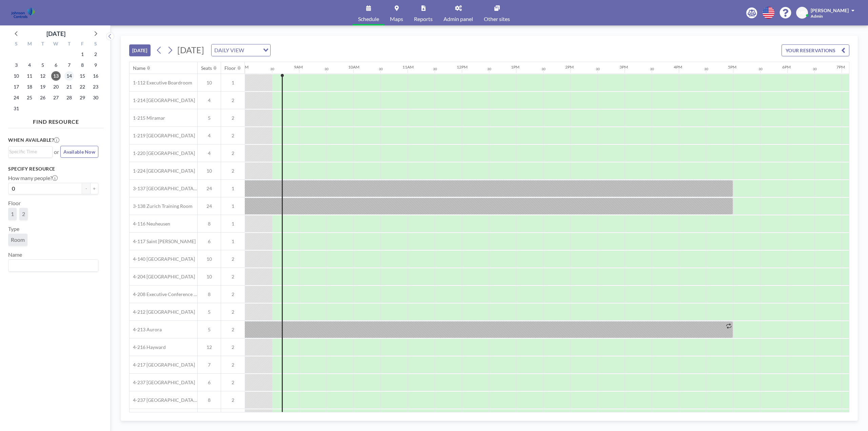 The image size is (868, 431). What do you see at coordinates (458, 19) in the screenshot?
I see `span: Admin panel` at bounding box center [458, 19].